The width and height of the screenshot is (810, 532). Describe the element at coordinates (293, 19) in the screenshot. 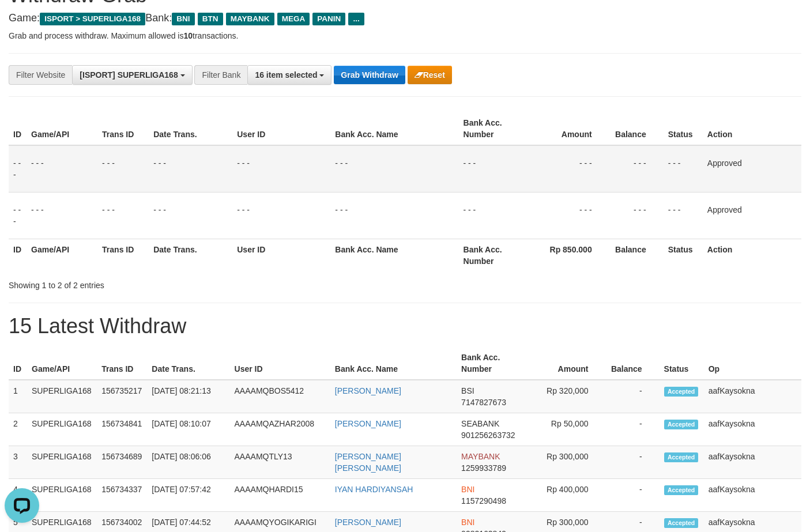

I see `span: MEGA` at that location.